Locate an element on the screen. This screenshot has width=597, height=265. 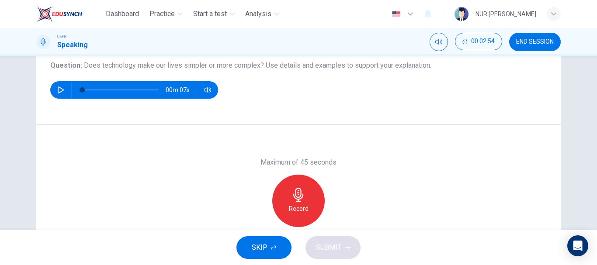
button: Analysis is located at coordinates (262, 14).